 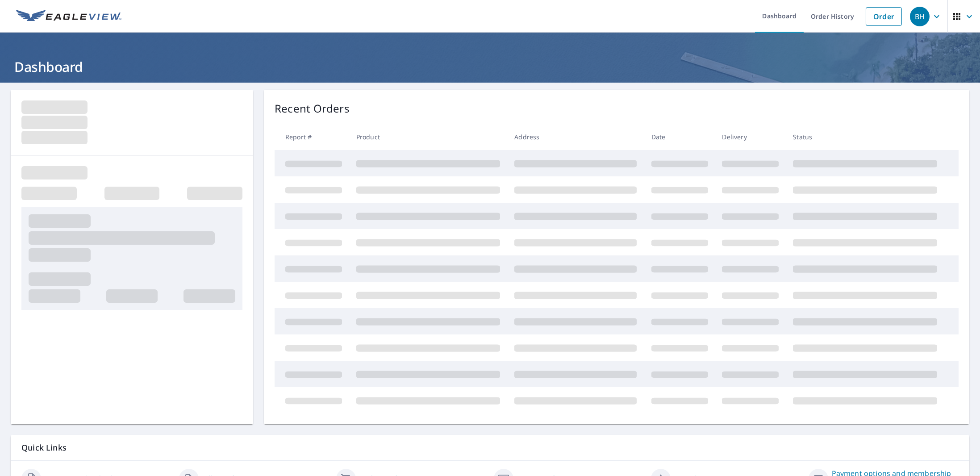 I want to click on th: Report #, so click(x=312, y=137).